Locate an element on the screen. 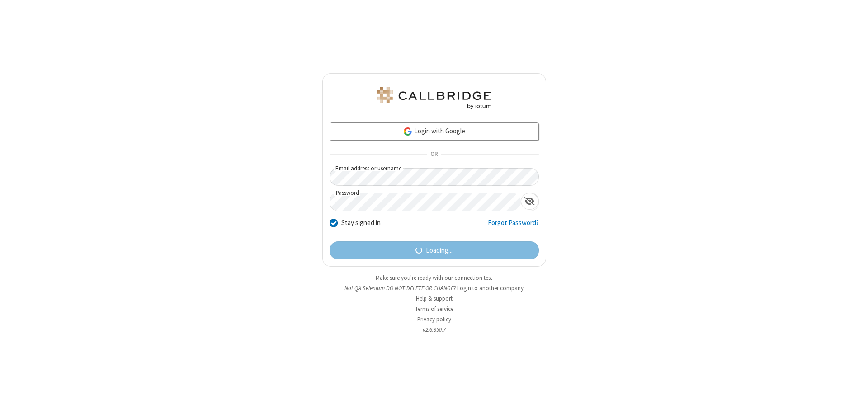 The width and height of the screenshot is (868, 414). a: Forgot Password? is located at coordinates (513, 226).